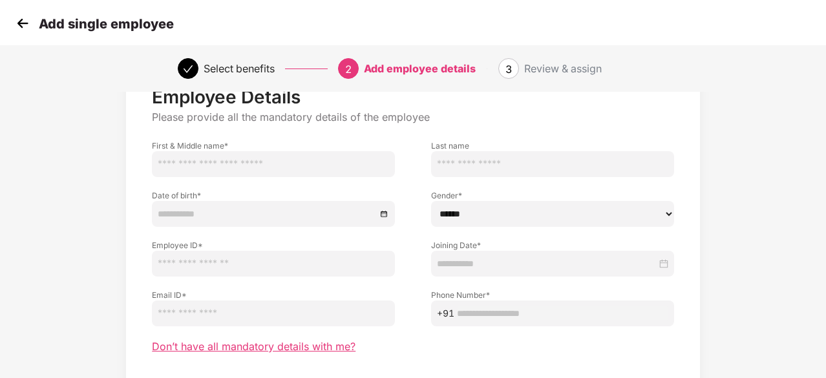  Describe the element at coordinates (348, 69) in the screenshot. I see `span: 2` at that location.